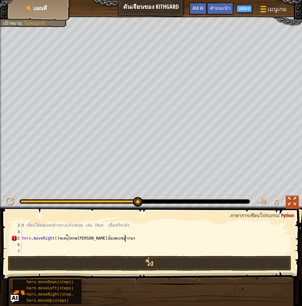 Image resolution: width=302 pixels, height=306 pixels. What do you see at coordinates (51, 295) in the screenshot?
I see `span: hero.moveRight(steps)` at bounding box center [51, 295].